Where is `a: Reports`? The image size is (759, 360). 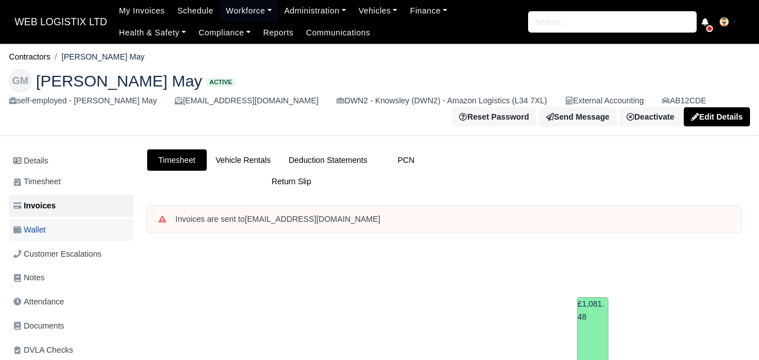
a: Reports is located at coordinates (278, 33).